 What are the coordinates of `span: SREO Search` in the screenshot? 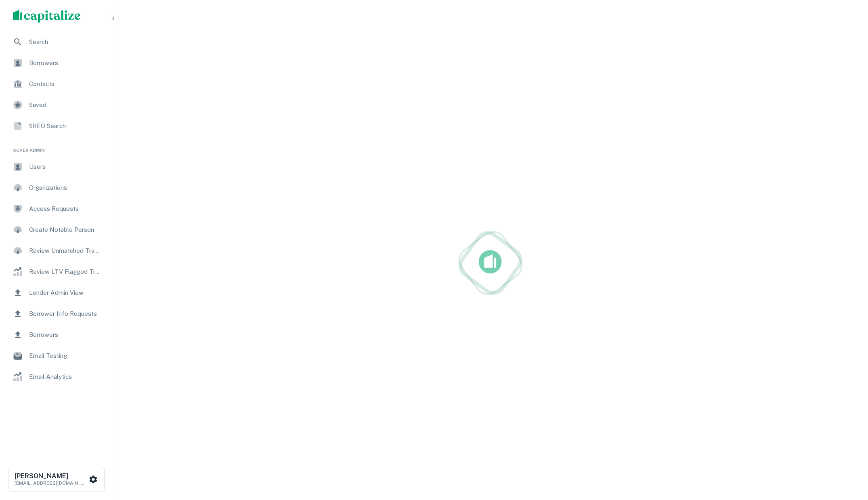 It's located at (65, 126).